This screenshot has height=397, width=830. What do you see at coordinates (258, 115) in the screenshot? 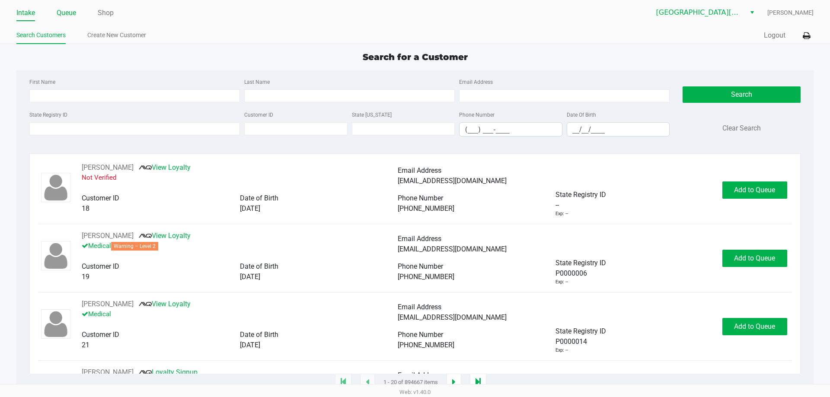
I see `label: Customer ID` at bounding box center [258, 115].